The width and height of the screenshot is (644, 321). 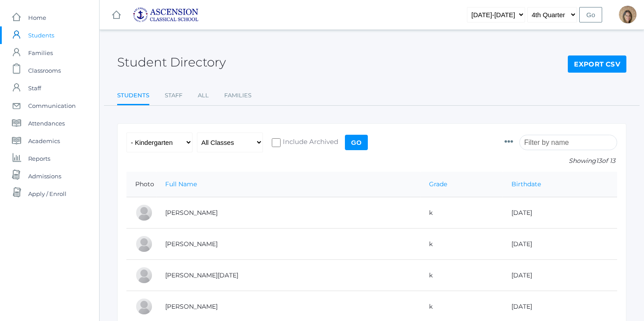 What do you see at coordinates (309, 142) in the screenshot?
I see `span: Include Archived` at bounding box center [309, 142].